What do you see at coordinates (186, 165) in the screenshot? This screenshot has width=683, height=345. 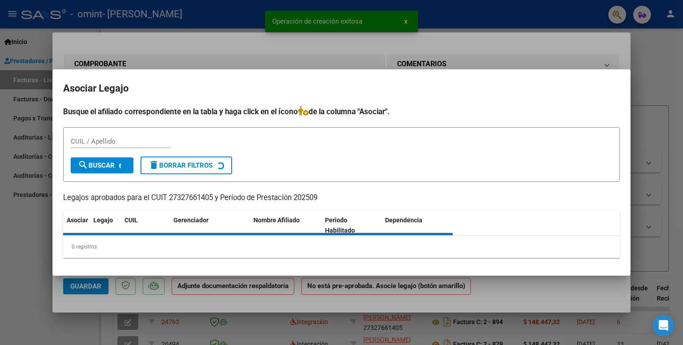 I see `button: Borrar Filtros` at bounding box center [186, 165].